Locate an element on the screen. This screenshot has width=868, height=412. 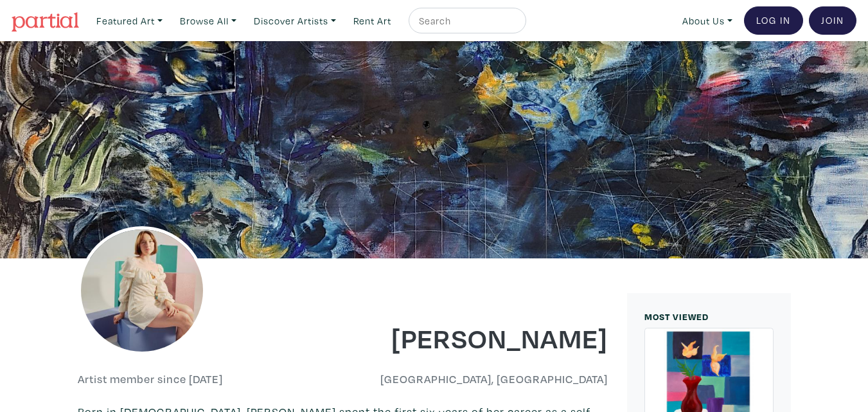
input: Search is located at coordinates (465, 21).